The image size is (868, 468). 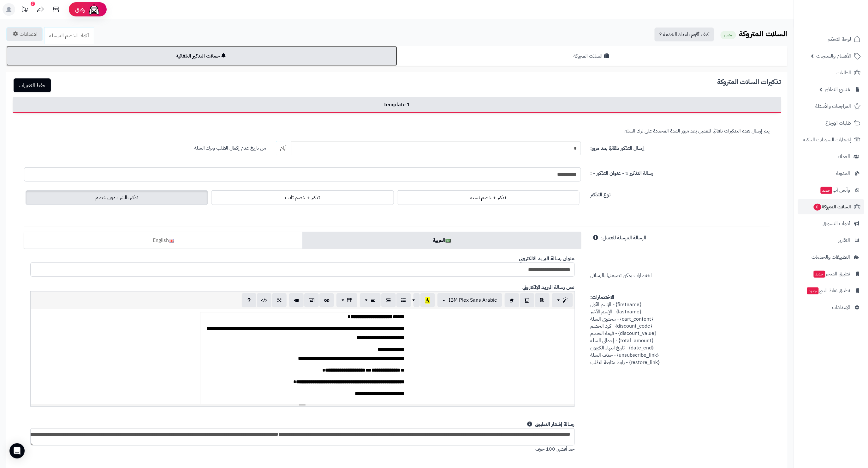 I want to click on b: عنوان رسالة البريد الالكتروني, so click(x=548, y=258).